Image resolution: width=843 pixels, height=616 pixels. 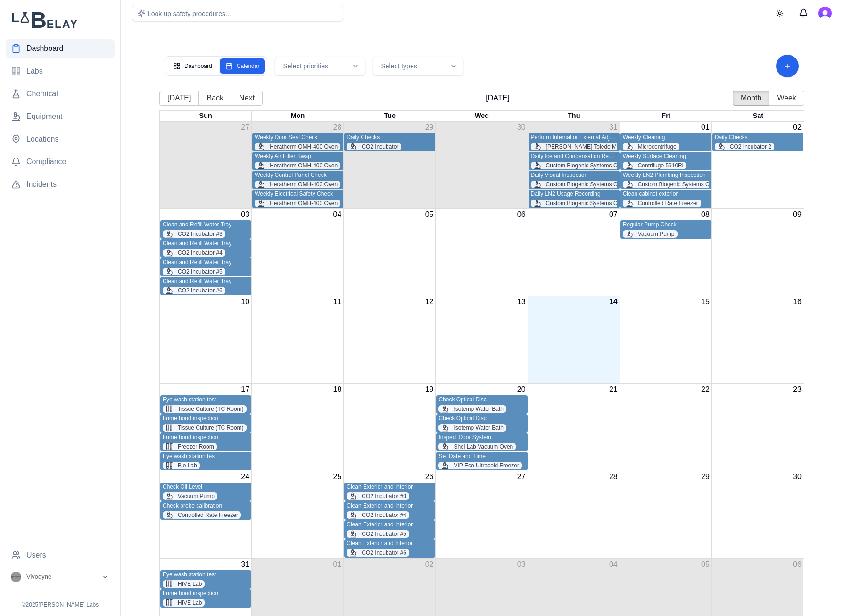 What do you see at coordinates (306, 65) in the screenshot?
I see `span: Select priorities` at bounding box center [306, 65].